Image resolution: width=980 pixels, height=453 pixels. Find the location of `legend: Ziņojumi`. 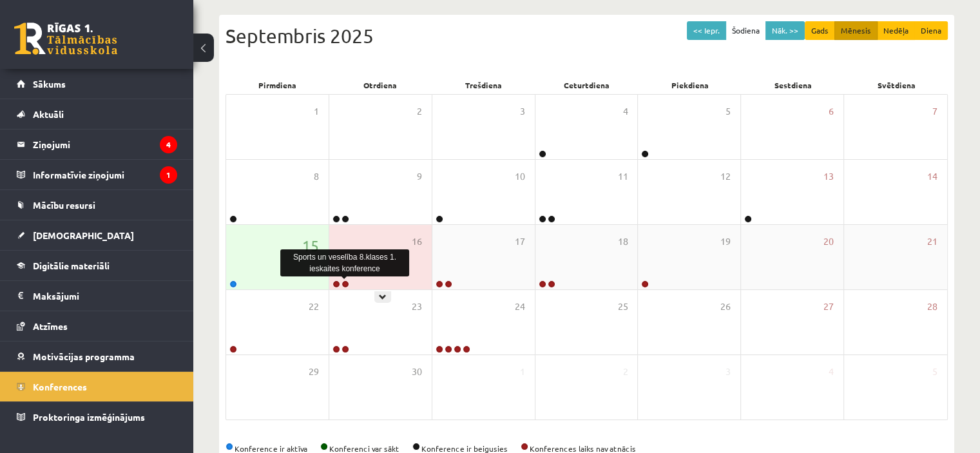

legend: Ziņojumi is located at coordinates (105, 144).